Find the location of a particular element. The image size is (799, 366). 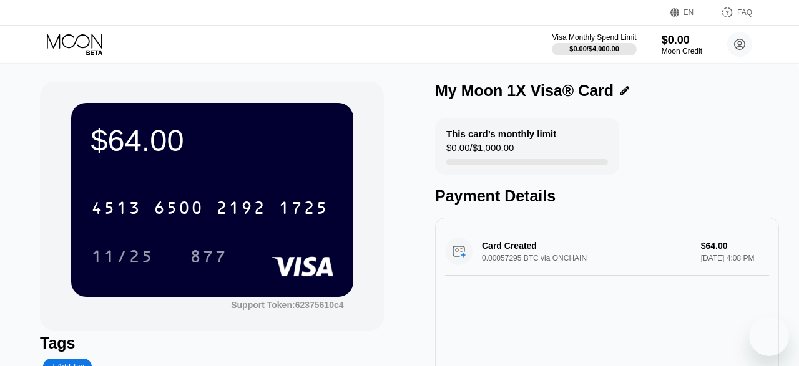

div: $0.00 is located at coordinates (682, 40).